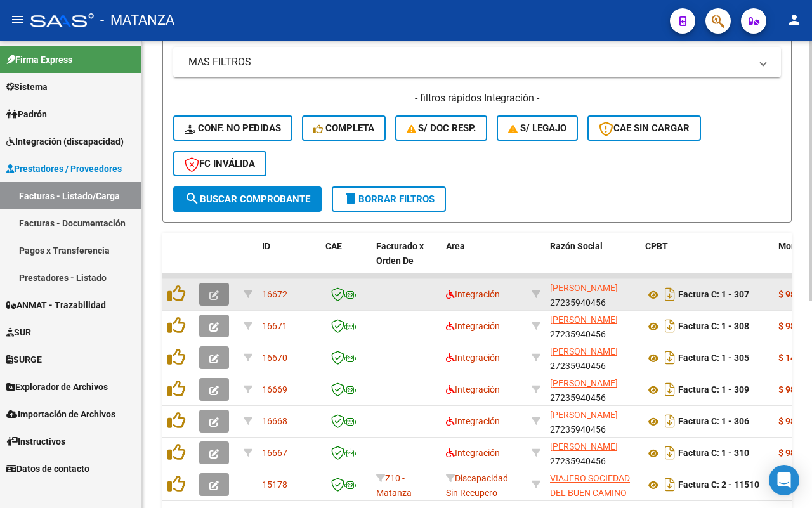 This screenshot has width=812, height=508. What do you see at coordinates (393, 485) in the screenshot?
I see `span: Z10 - Matanza` at bounding box center [393, 485].